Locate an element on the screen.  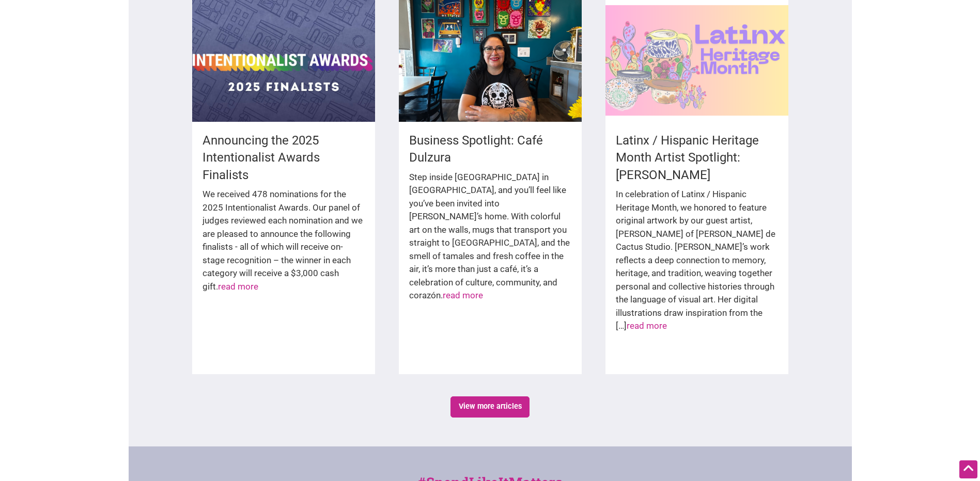
a: View more articles is located at coordinates (490, 407).